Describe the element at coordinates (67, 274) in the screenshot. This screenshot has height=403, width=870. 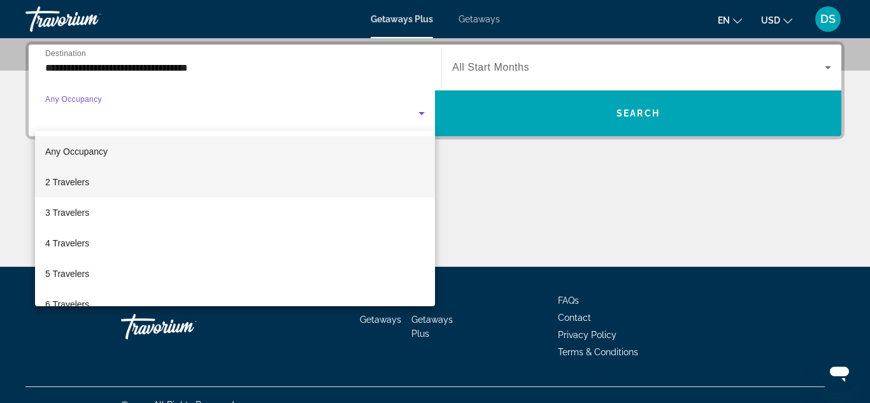
I see `span: 5 Travelers` at that location.